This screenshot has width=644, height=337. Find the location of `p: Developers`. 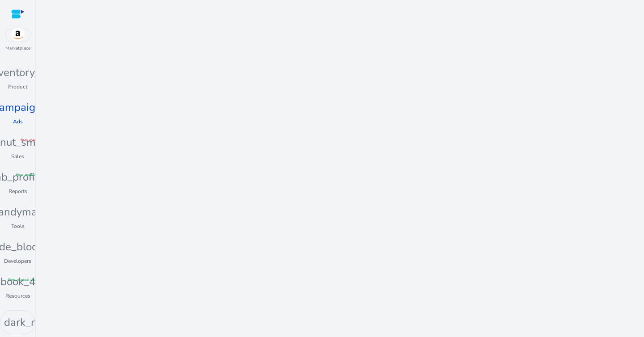

p: Developers is located at coordinates (18, 261).